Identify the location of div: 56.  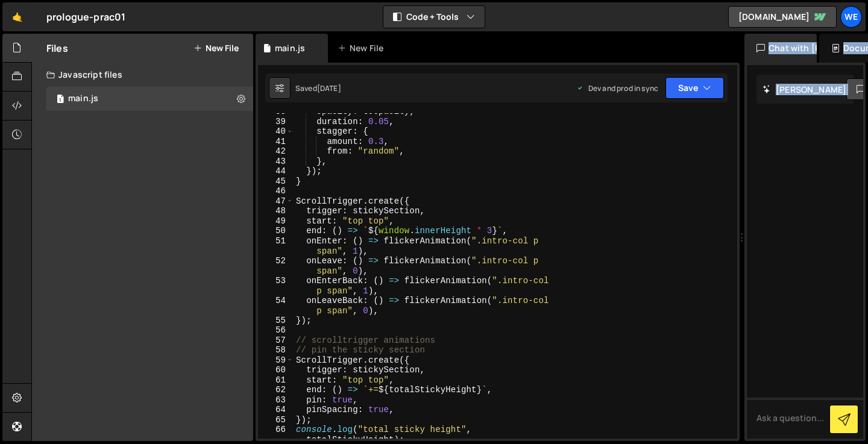
(276, 331).